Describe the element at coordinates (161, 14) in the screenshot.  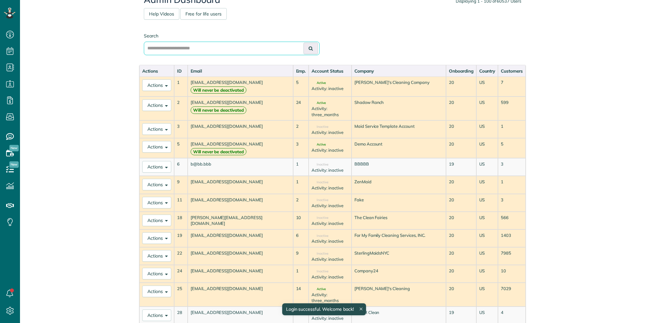
I see `a: Help Videos` at that location.